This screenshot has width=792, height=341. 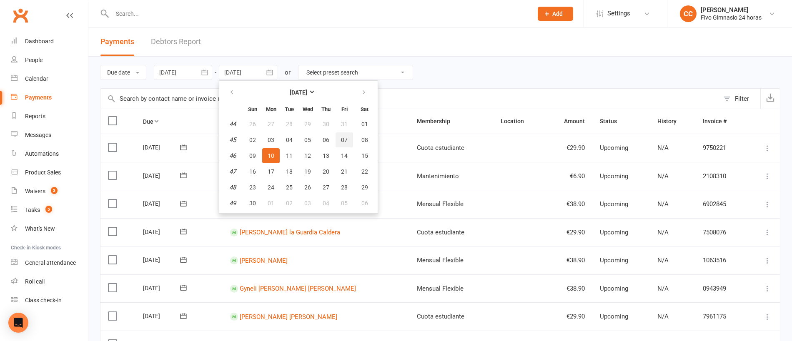 What do you see at coordinates (253, 172) in the screenshot?
I see `span: 16` at bounding box center [253, 172].